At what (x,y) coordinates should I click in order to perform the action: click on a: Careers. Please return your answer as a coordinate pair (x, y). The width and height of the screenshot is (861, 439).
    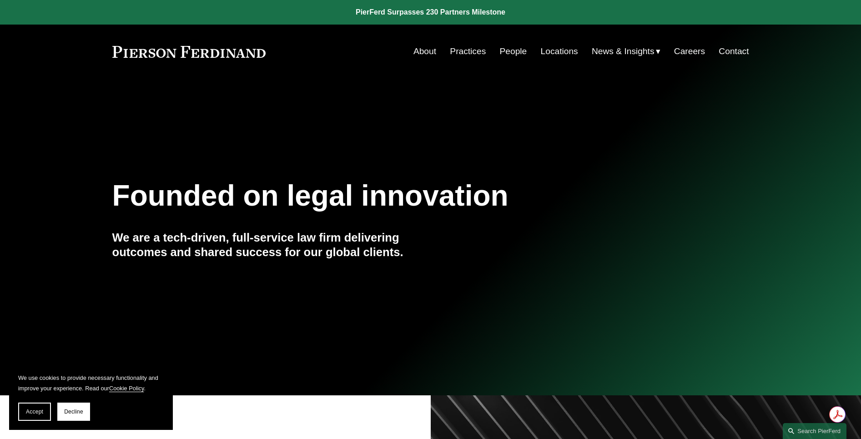
    Looking at the image, I should click on (690, 51).